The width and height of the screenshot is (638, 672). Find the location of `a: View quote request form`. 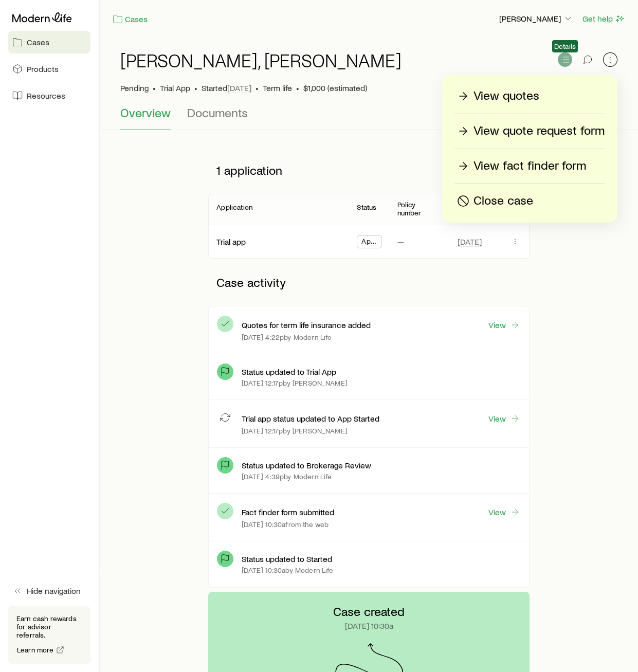

a: View quote request form is located at coordinates (529, 131).